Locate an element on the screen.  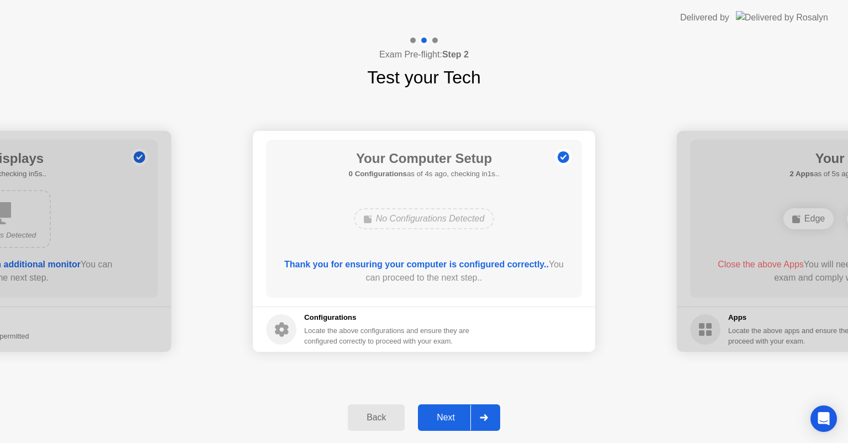
div: You can proceed to the next step.. is located at coordinates (424, 271).